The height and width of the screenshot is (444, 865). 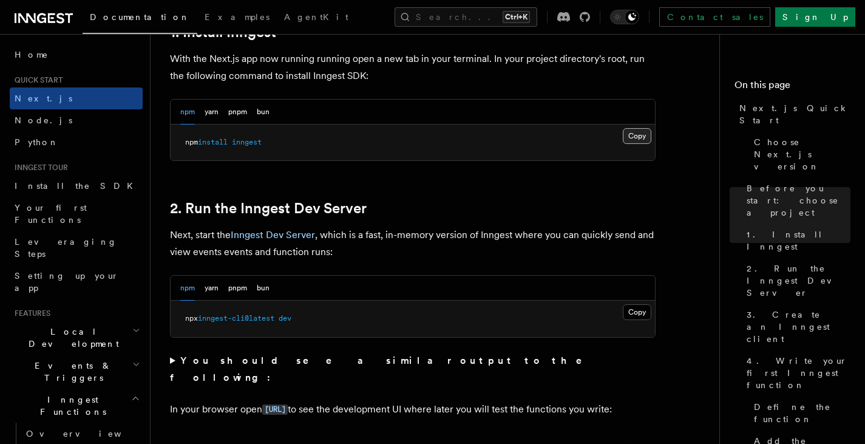 I want to click on a: Setting up your app, so click(x=76, y=282).